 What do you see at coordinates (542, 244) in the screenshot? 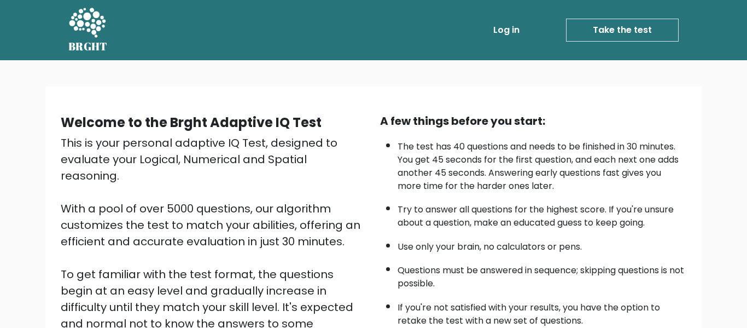
I see `li: Use only your brain, no calculators or pens.` at bounding box center [542, 244].